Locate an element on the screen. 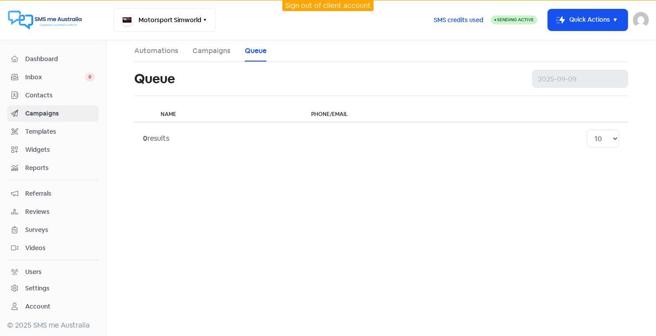 The height and width of the screenshot is (336, 656). div: © 2025 SMS me Australia is located at coordinates (53, 326).